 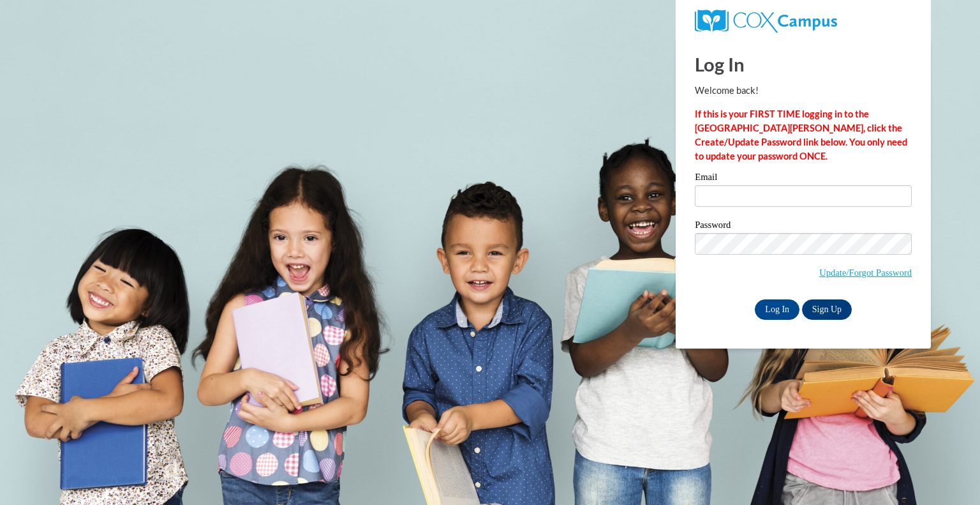 What do you see at coordinates (803, 227) in the screenshot?
I see `label: Password` at bounding box center [803, 227].